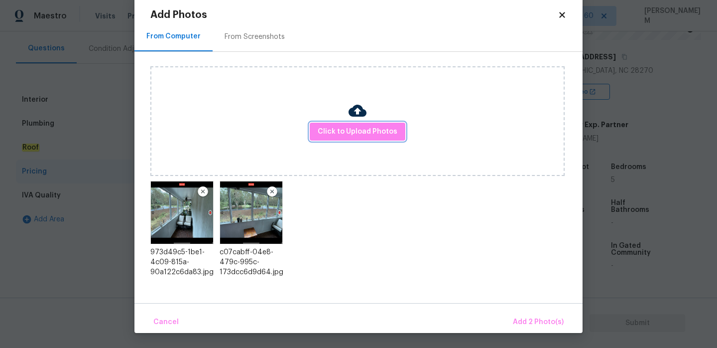  What do you see at coordinates (254, 37) in the screenshot?
I see `div: From Screenshots` at bounding box center [254, 37].